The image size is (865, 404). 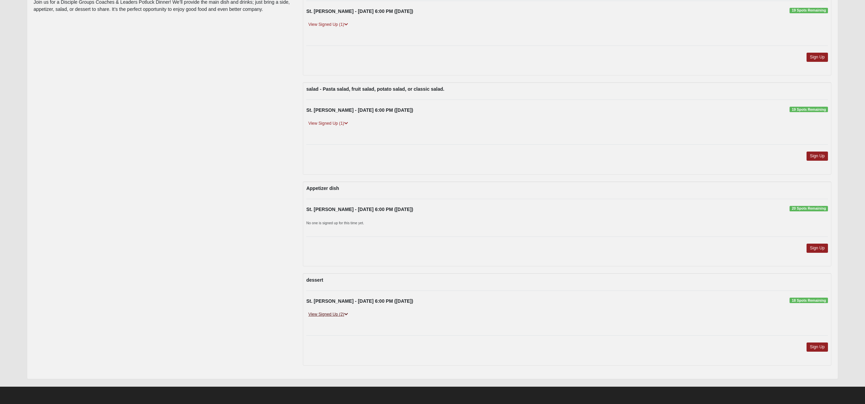 What do you see at coordinates (809, 209) in the screenshot?
I see `span: 20 Spots Remaining` at bounding box center [809, 209].